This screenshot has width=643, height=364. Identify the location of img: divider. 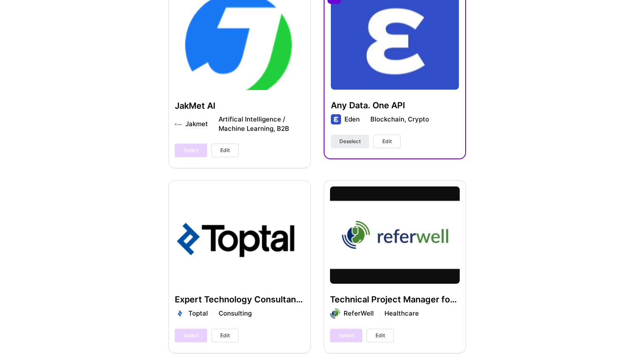
(365, 119).